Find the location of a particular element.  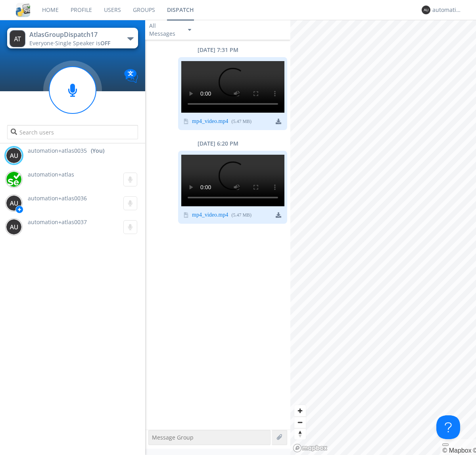

div: (You) is located at coordinates (98, 151).